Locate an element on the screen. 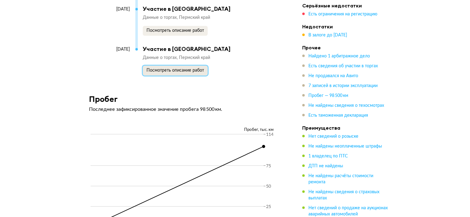 The image size is (470, 217). tspan: 50 is located at coordinates (268, 187).